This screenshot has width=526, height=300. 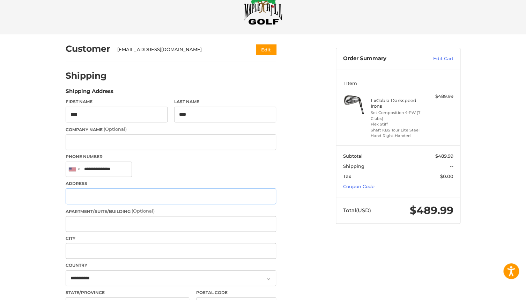 I want to click on a: Edit Cart, so click(x=436, y=59).